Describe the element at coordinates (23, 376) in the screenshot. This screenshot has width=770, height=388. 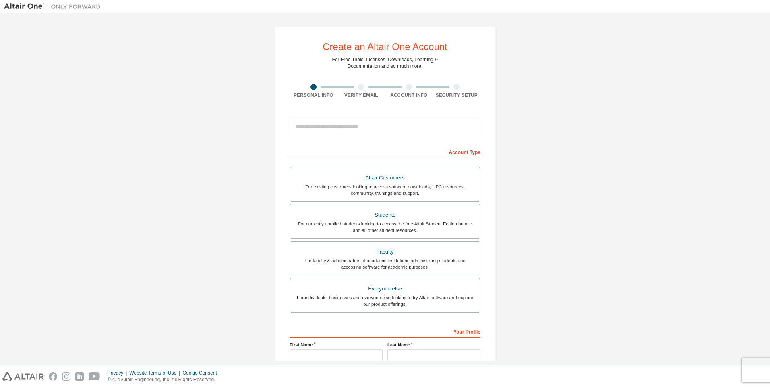
I see `img: altair_logo.svg` at that location.